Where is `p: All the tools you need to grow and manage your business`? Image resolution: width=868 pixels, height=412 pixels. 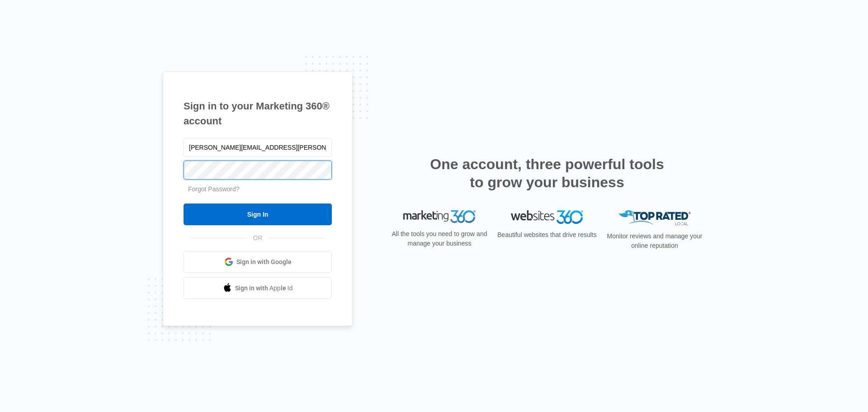 p: All the tools you need to grow and manage your business is located at coordinates (439, 239).